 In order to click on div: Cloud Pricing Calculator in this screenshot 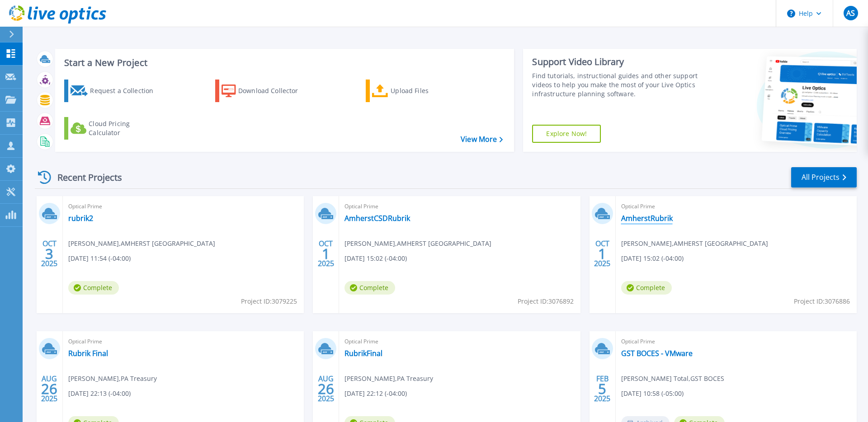, I will do `click(124, 129)`.